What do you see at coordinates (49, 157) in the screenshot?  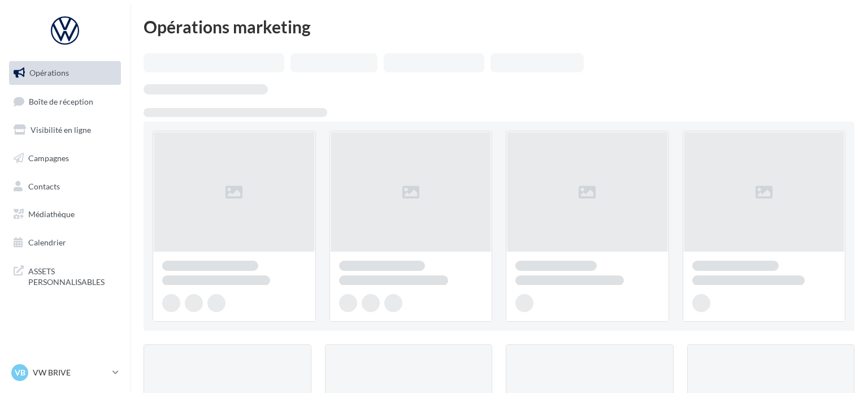 I see `span: Campagnes` at bounding box center [49, 157].